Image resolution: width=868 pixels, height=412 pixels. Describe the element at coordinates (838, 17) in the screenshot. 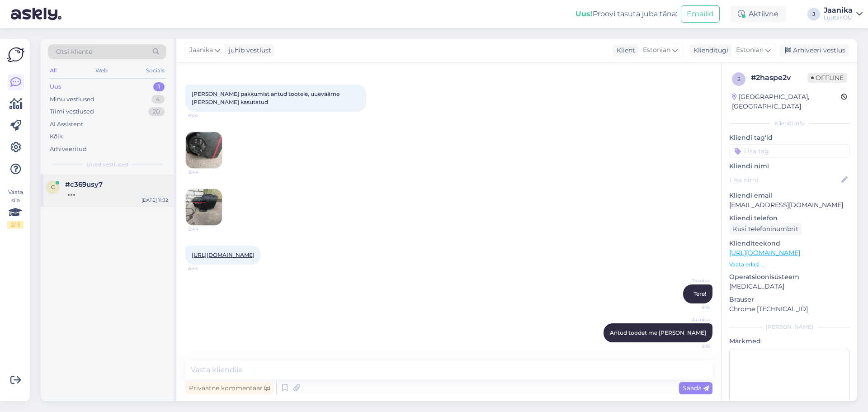

I see `div: Luutar OÜ` at that location.